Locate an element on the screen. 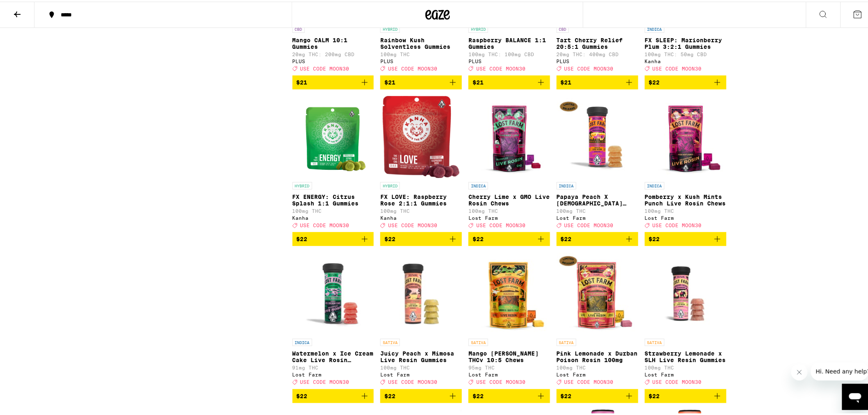 Image resolution: width=868 pixels, height=415 pixels. p: FX SLEEP: Marionberry Plum 3:2:1 Gummies is located at coordinates (685, 42).